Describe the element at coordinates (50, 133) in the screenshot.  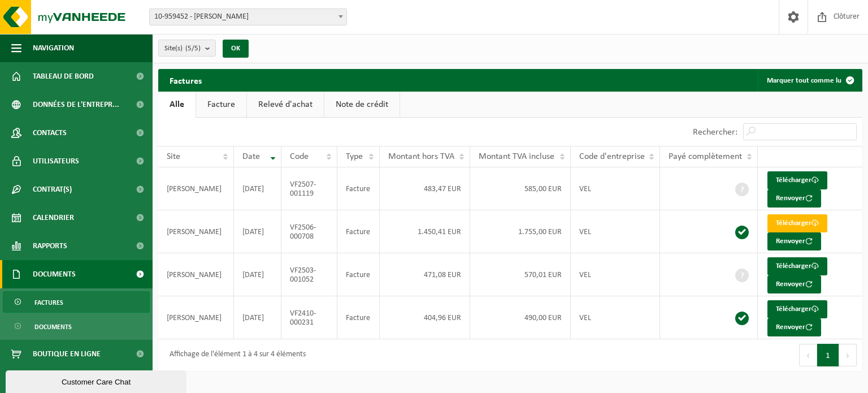
I see `span: Contacts` at that location.